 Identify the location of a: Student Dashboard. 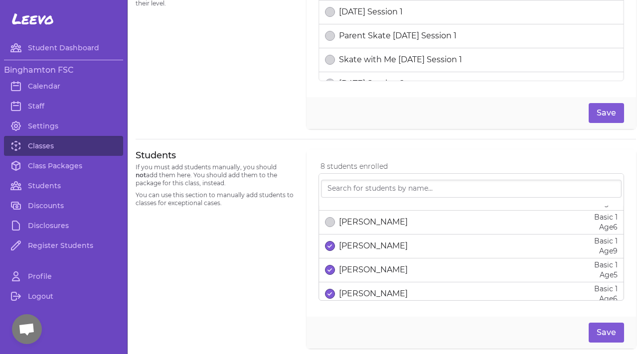
(63, 48).